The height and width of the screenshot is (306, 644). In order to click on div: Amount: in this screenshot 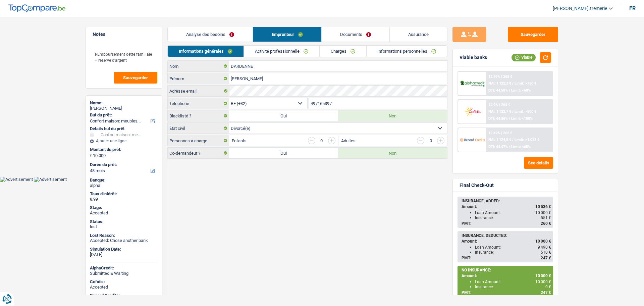, I will do `click(506, 207)`.